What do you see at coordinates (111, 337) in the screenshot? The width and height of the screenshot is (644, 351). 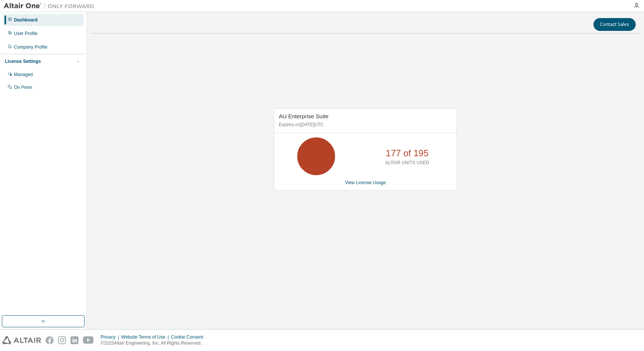 I see `div: Privacy` at bounding box center [111, 337].